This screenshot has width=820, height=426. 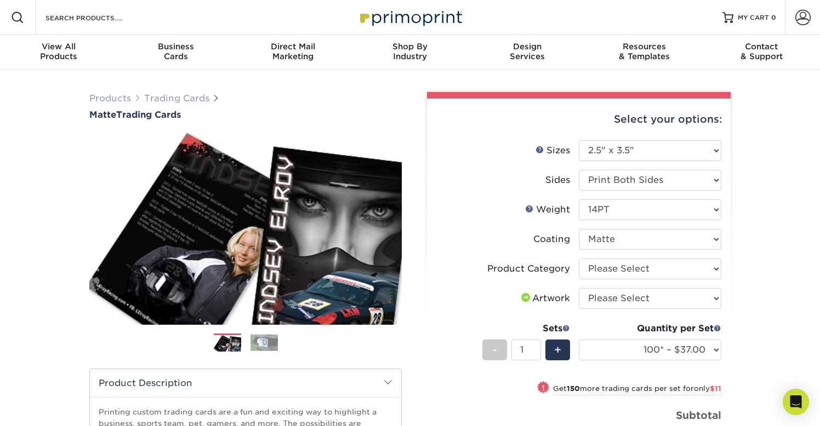 I want to click on span: Direct Mail, so click(x=293, y=47).